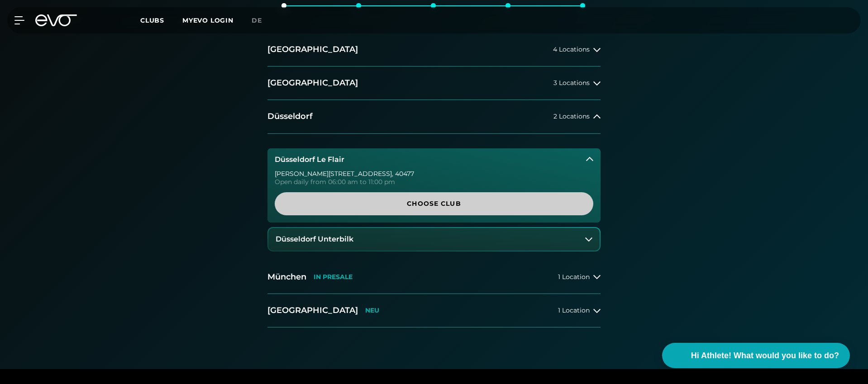 The width and height of the screenshot is (868, 384). Describe the element at coordinates (372, 310) in the screenshot. I see `p: NEU` at that location.